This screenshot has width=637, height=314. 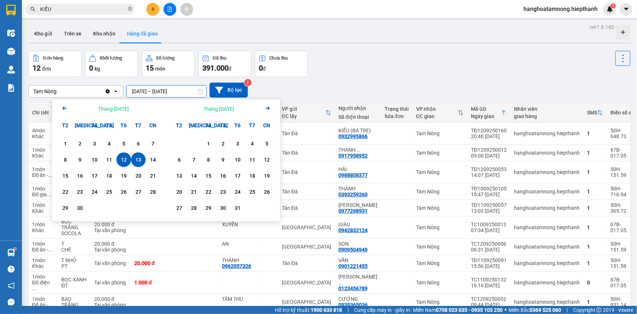 What do you see at coordinates (358, 169) in the screenshot?
I see `div: HẢI` at bounding box center [358, 169].